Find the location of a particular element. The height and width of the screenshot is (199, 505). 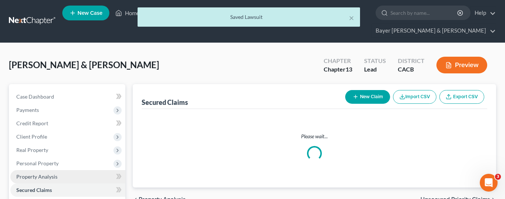

a: DebtorCC is located at coordinates (212, 13).